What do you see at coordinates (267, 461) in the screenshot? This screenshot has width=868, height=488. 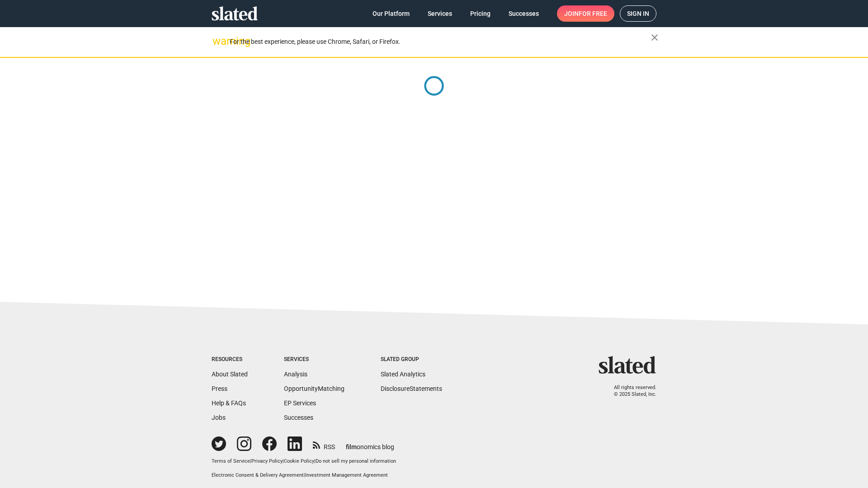 I see `a: Privacy Policy` at bounding box center [267, 461].